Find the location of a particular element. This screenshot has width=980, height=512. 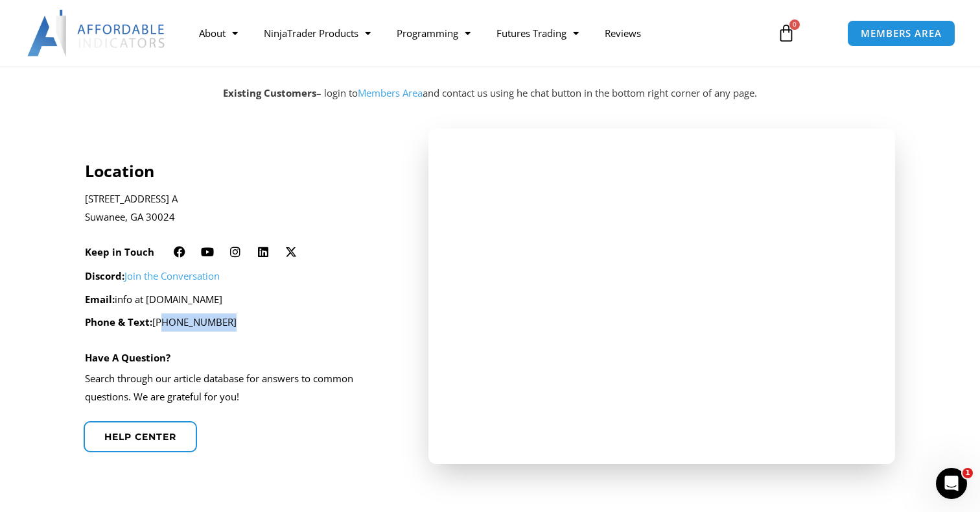

strong: Discord: is located at coordinates (105, 276).